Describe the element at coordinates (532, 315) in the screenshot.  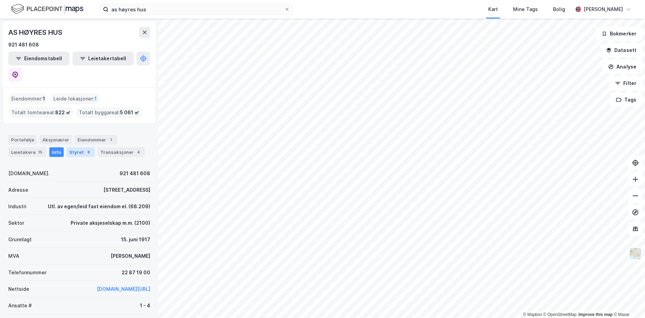
I see `a: Mapbox` at that location.